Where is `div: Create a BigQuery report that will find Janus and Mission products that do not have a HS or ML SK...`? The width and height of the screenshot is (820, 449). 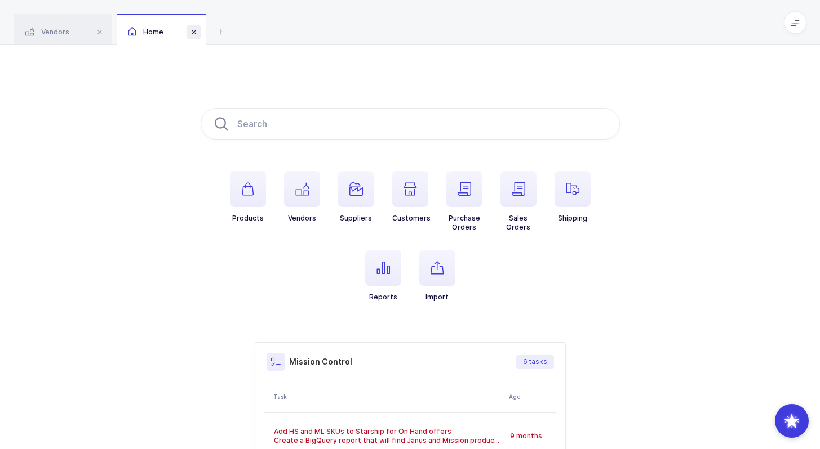 div: Create a BigQuery report that will find Janus and Mission products that do not have a HS or ML SK... is located at coordinates (387, 441).